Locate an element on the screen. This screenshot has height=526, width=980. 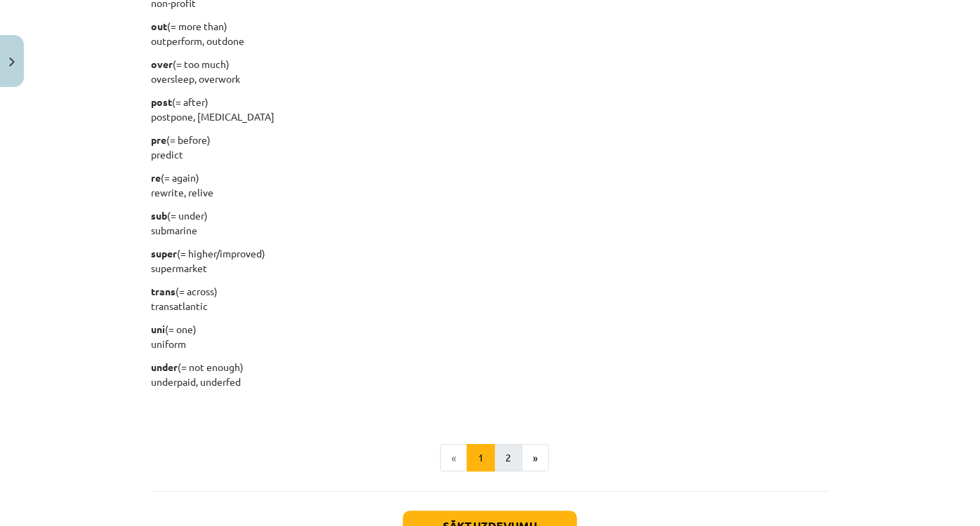
b: pre is located at coordinates (159, 140).